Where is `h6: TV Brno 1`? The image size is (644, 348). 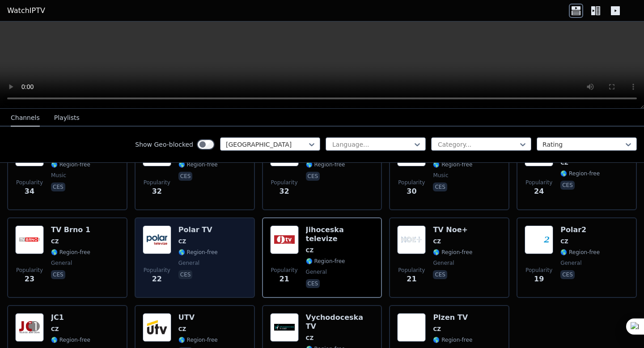
h6: TV Brno 1 is located at coordinates (71, 230).